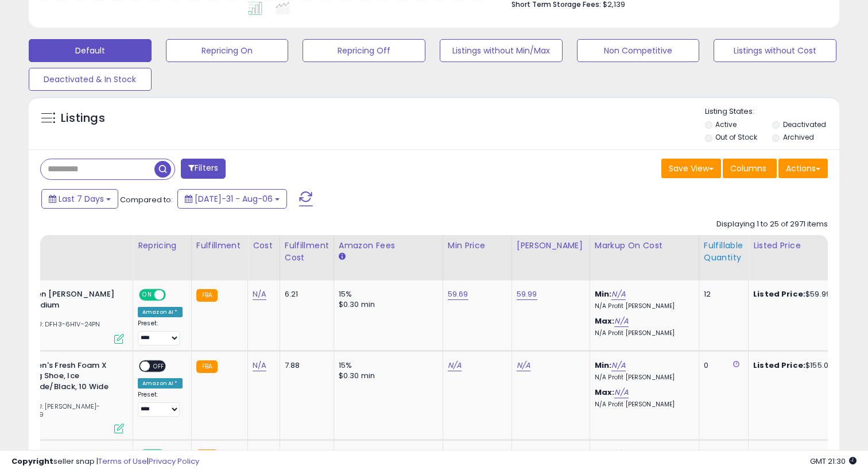 The image size is (868, 473). What do you see at coordinates (90, 50) in the screenshot?
I see `button: Default` at bounding box center [90, 50].